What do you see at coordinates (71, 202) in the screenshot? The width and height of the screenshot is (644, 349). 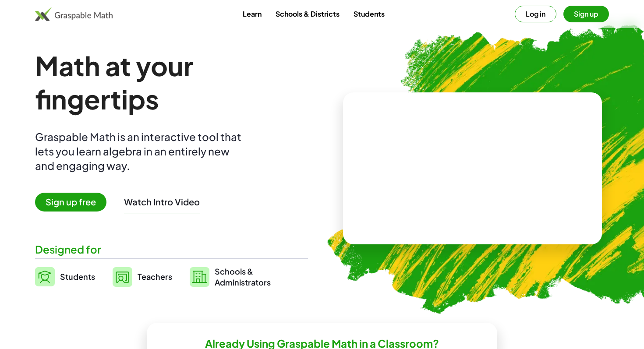 I see `span: Sign up free` at bounding box center [71, 202].